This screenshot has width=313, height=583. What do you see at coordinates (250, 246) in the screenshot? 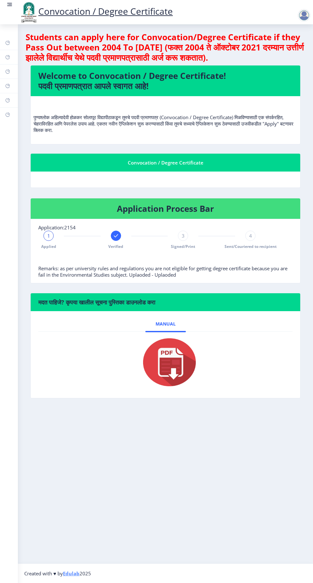
I see `span: Sent/Couriered to recipient` at bounding box center [250, 246].